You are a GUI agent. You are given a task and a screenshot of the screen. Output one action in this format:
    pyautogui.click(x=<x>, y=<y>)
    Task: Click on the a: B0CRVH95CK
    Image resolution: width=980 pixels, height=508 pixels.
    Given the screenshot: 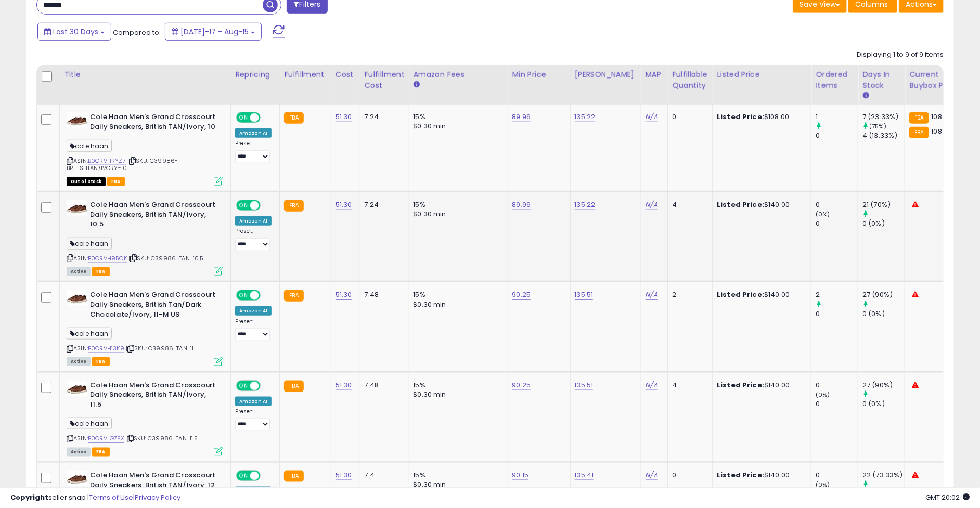 What is the action you would take?
    pyautogui.click(x=107, y=258)
    